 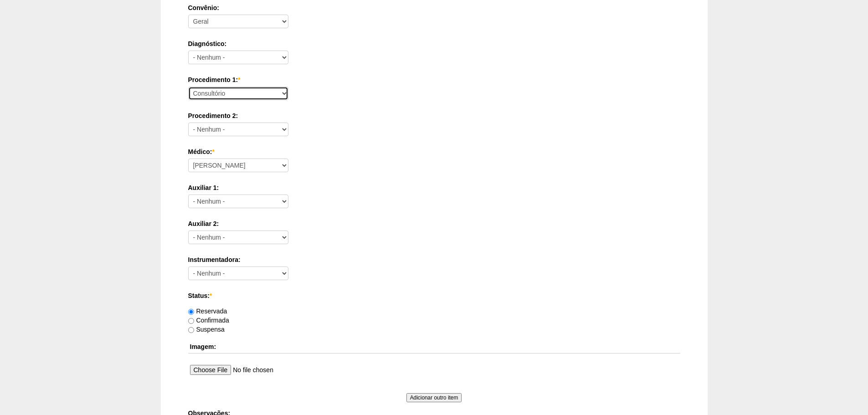 What do you see at coordinates (434, 347) in the screenshot?
I see `th: Imagem:` at bounding box center [434, 347].